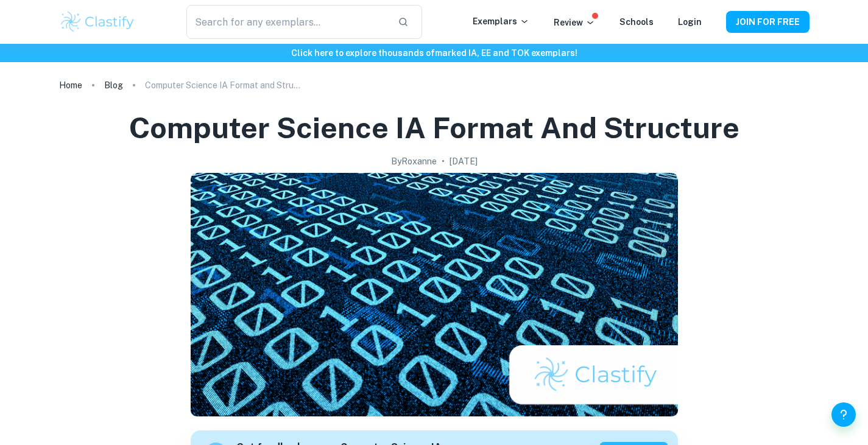 The image size is (868, 445). I want to click on a: Schools, so click(637, 22).